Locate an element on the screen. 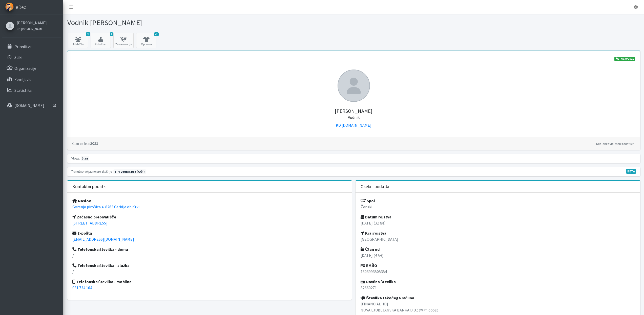  p: 1303993505354 is located at coordinates (498, 272).